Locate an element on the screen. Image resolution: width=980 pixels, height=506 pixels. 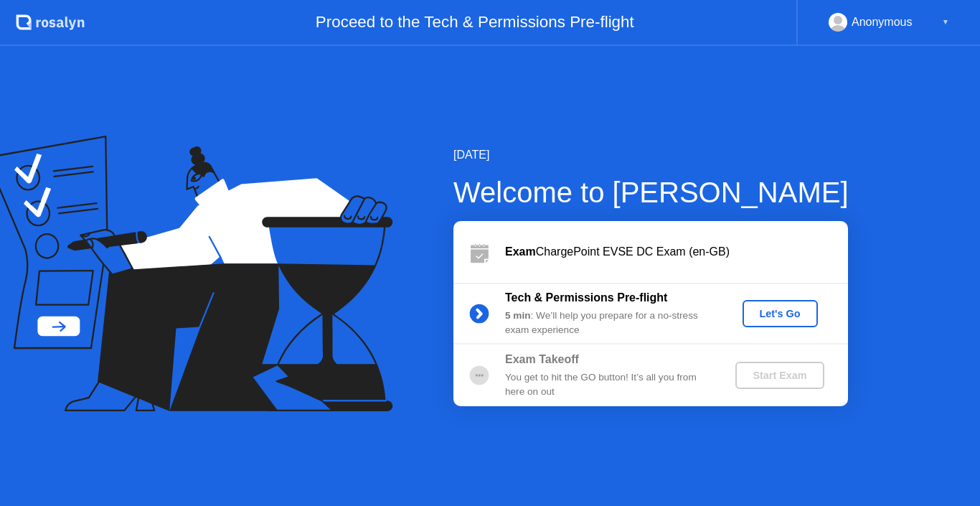
div: Start Exam is located at coordinates (779, 375).